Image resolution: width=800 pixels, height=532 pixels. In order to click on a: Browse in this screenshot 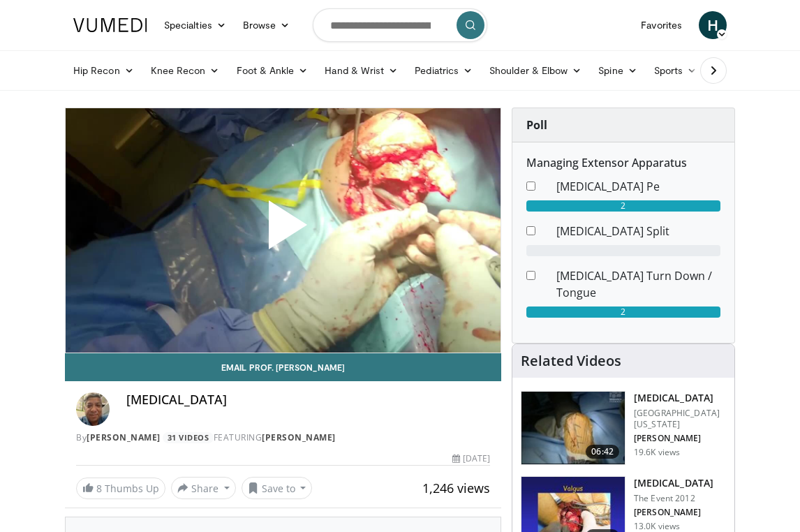, I will do `click(266, 25)`.